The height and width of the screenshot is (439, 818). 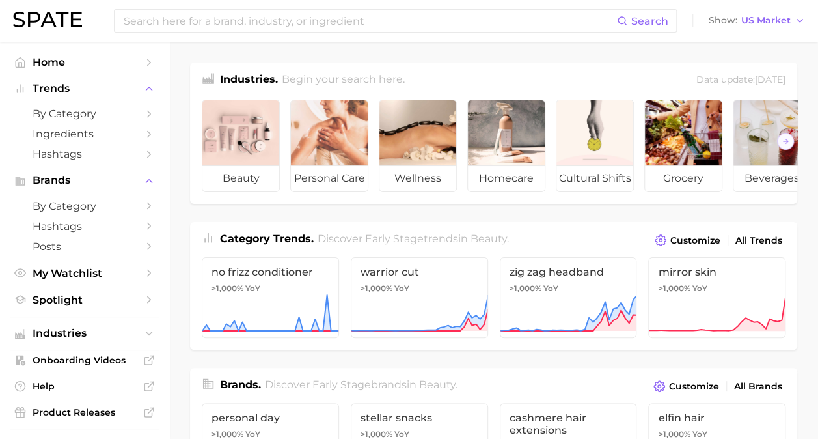 What do you see at coordinates (506, 146) in the screenshot?
I see `a: homecare` at bounding box center [506, 146].